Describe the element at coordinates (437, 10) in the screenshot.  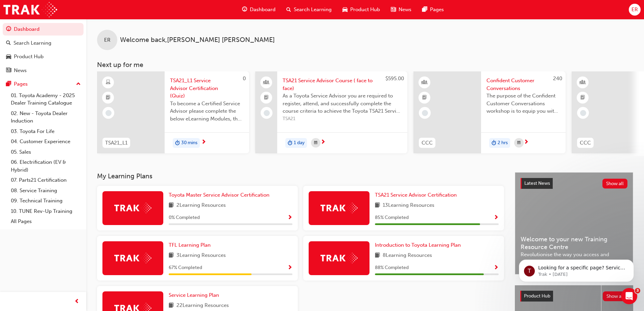
I see `span: Pages` at that location.